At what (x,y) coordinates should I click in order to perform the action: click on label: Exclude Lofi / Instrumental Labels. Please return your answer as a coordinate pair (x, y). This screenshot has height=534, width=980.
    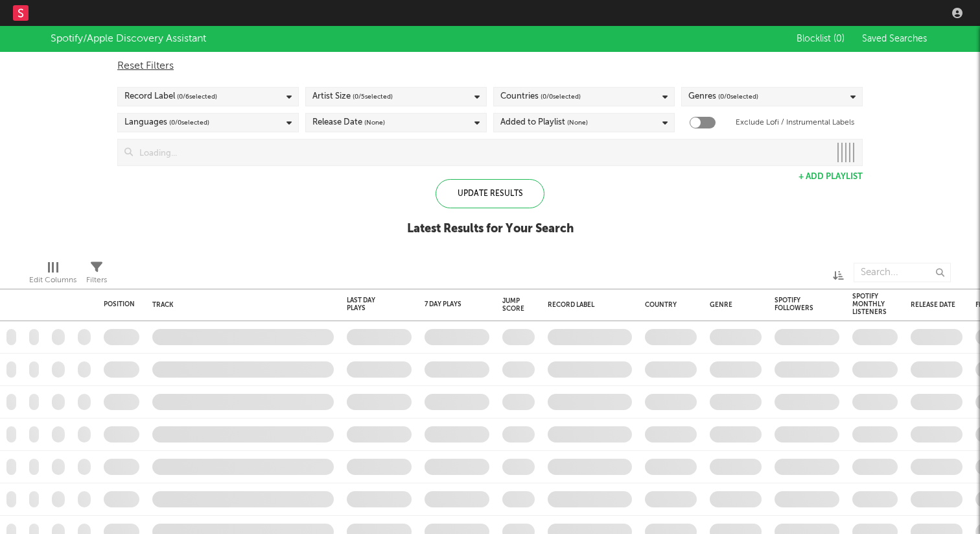
    Looking at the image, I should click on (795, 123).